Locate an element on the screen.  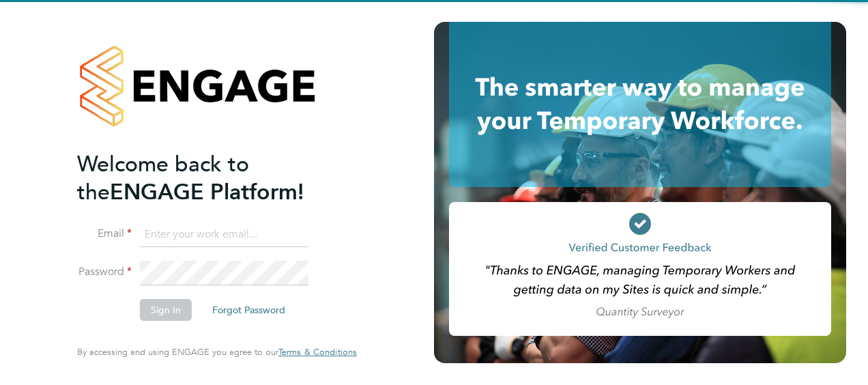
button: Sign In is located at coordinates (166, 310).